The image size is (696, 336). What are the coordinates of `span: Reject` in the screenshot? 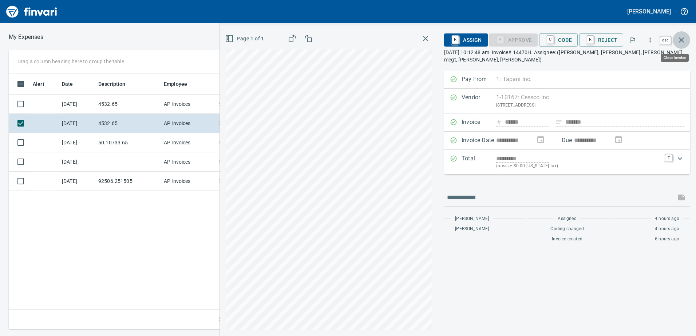 It's located at (601, 40).